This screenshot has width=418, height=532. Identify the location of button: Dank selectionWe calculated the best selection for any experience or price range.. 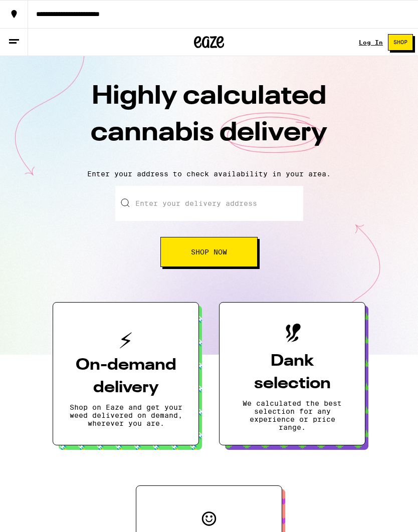
(292, 374).